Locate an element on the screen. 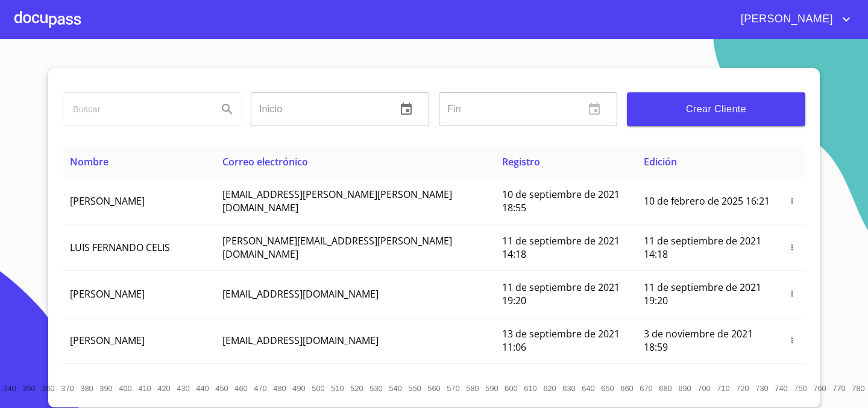 The width and height of the screenshot is (868, 408). button: 710 is located at coordinates (723, 388).